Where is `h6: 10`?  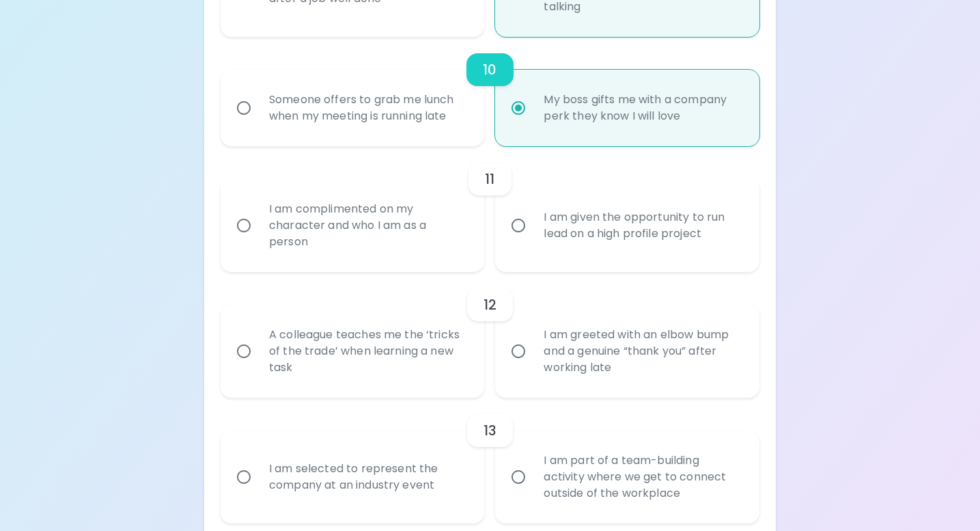
h6: 10 is located at coordinates (490, 70).